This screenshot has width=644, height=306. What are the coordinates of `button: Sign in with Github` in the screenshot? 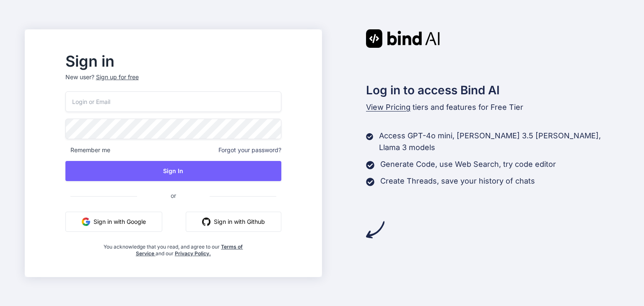 It's located at (233, 222).